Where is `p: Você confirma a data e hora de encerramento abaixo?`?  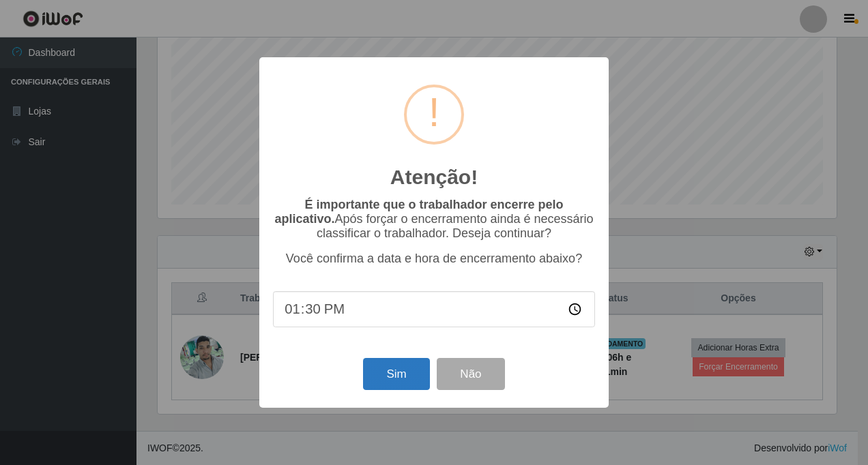 p: Você confirma a data e hora de encerramento abaixo? is located at coordinates (434, 258).